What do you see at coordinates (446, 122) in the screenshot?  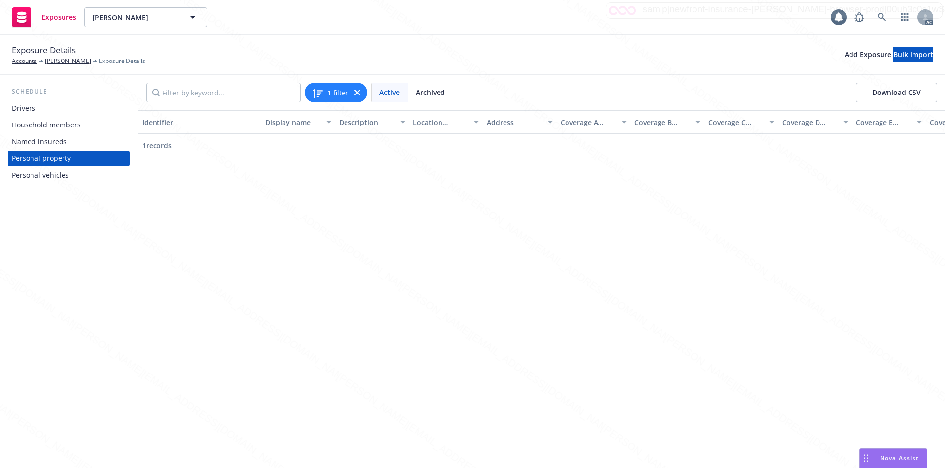 I see `button: Location number` at bounding box center [446, 122].